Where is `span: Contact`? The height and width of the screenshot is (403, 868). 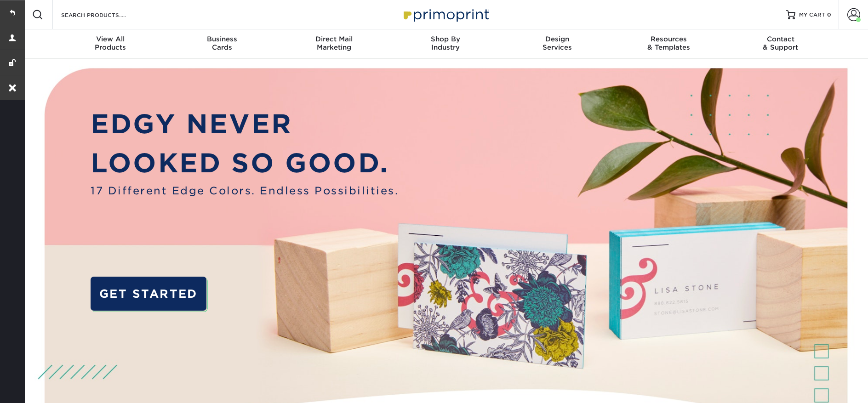
span: Contact is located at coordinates (780, 39).